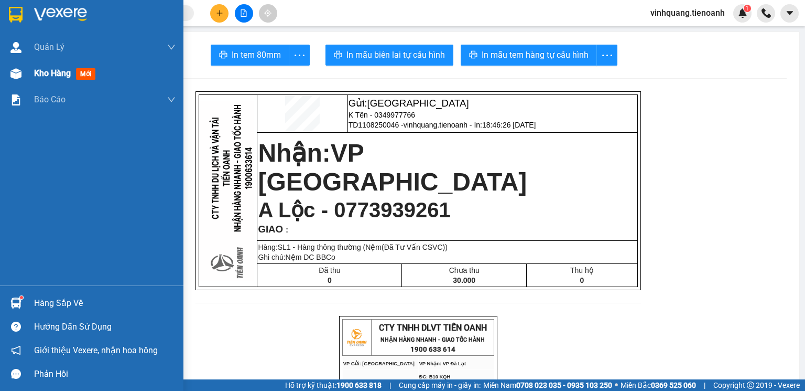  I want to click on span: message, so click(16, 373).